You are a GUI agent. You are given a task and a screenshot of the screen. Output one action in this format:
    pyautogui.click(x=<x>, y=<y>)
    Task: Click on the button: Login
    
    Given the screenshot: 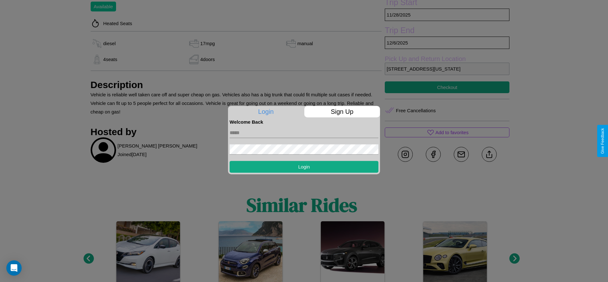 What is the action you would take?
    pyautogui.click(x=304, y=167)
    